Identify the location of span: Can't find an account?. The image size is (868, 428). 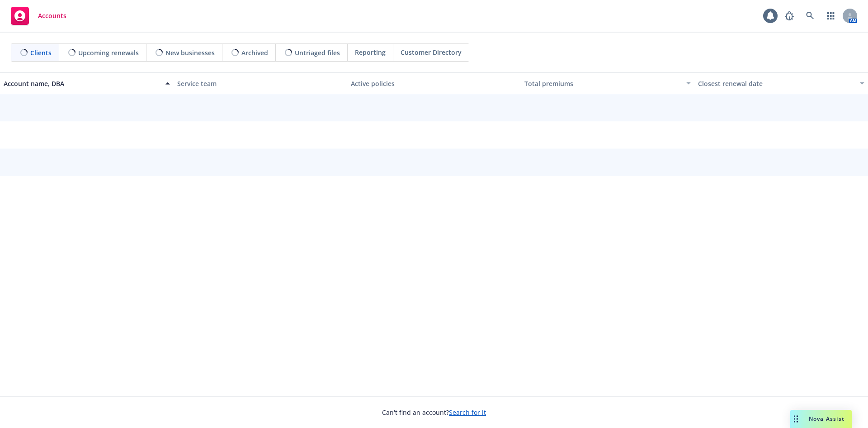
(434, 412).